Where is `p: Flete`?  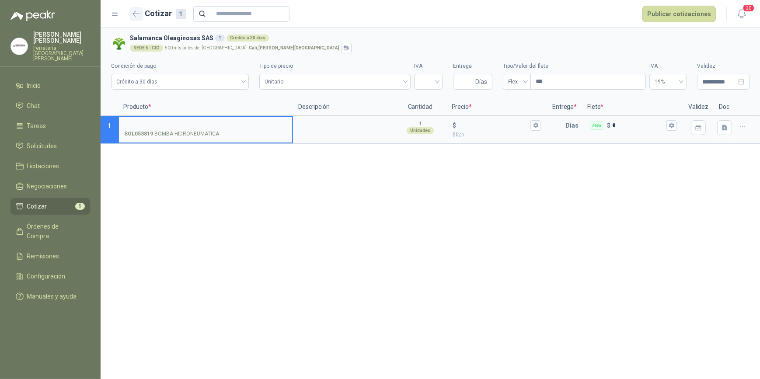
p: Flete is located at coordinates (632, 107).